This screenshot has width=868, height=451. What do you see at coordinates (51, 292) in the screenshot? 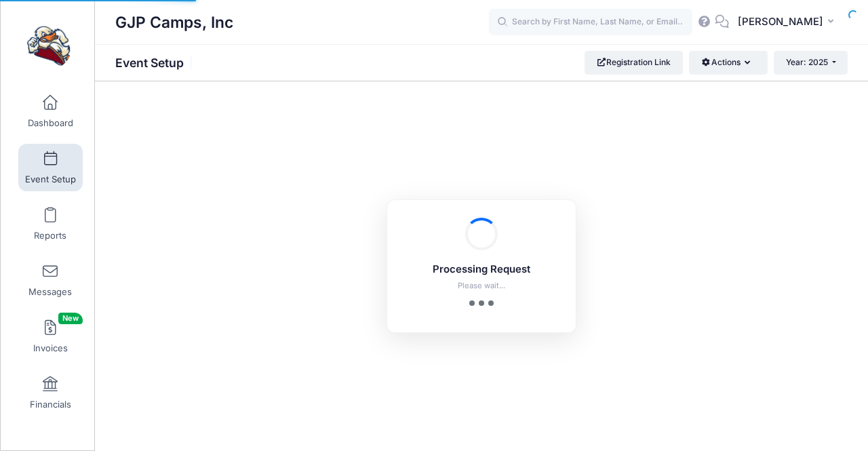
I see `span: Messages` at bounding box center [51, 292].